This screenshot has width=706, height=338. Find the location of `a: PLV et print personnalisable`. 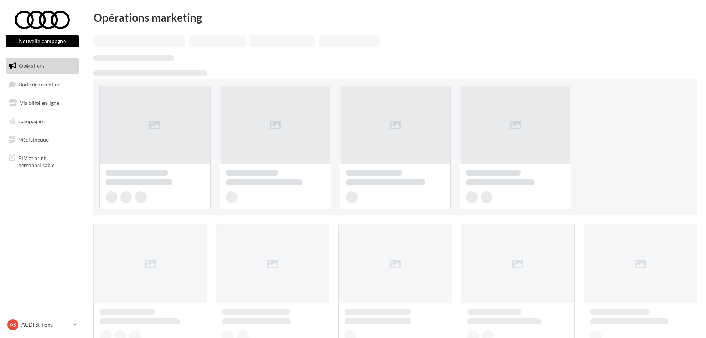

a: PLV et print personnalisable is located at coordinates (42, 161).